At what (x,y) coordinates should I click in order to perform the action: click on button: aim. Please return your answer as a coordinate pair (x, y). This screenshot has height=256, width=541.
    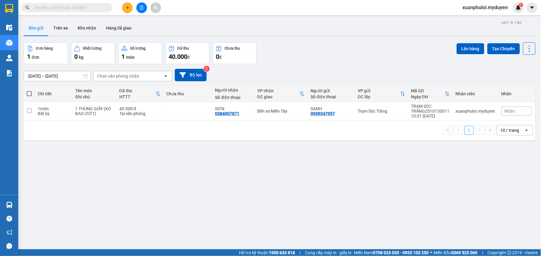
    Looking at the image, I should click on (156, 8).